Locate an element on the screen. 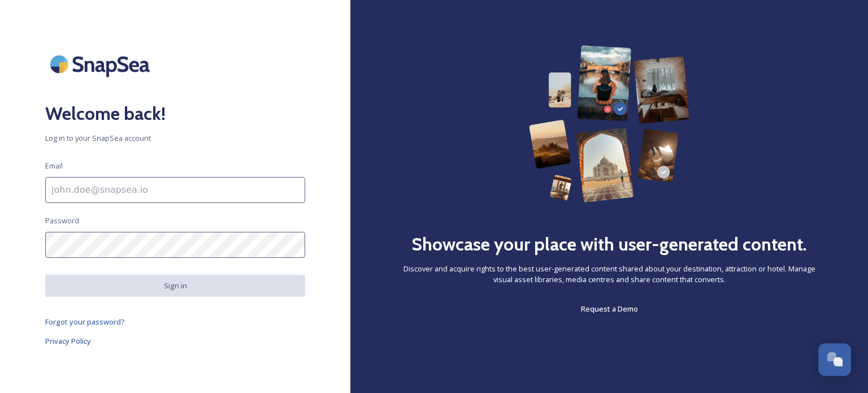 This screenshot has width=868, height=393. button: Open Chat is located at coordinates (834, 360).